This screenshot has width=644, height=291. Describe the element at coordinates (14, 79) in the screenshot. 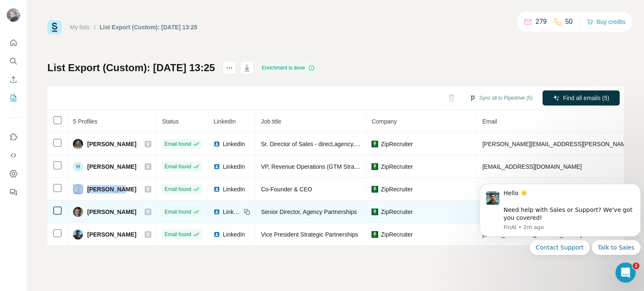

I see `button: Enrich CSV` at that location.